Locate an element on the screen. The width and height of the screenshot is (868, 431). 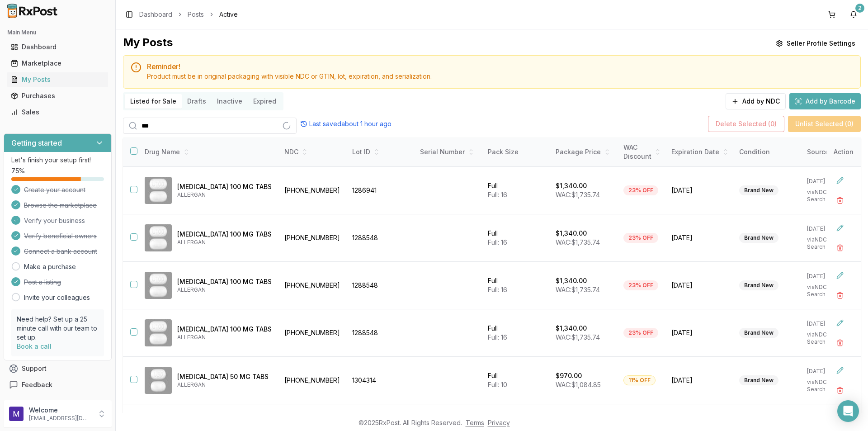
button: Dashboard is located at coordinates (57, 47).